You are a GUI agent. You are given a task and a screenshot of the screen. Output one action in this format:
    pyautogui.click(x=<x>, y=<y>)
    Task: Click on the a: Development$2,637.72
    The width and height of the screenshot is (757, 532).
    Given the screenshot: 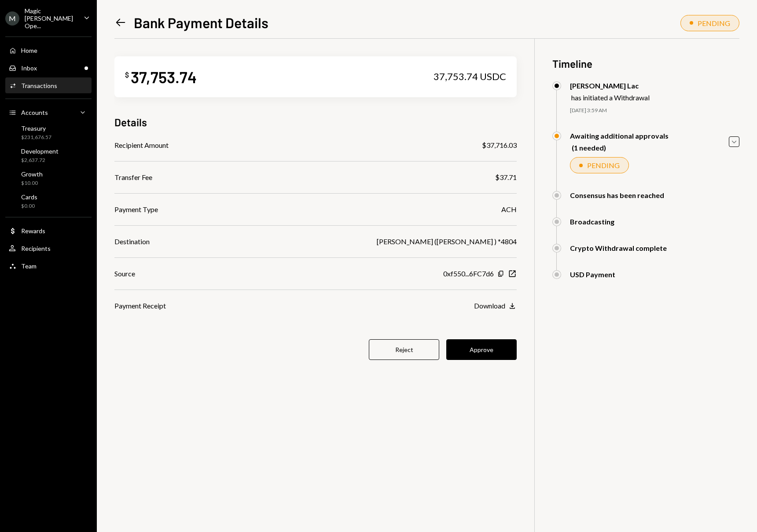 What is the action you would take?
    pyautogui.click(x=49, y=156)
    